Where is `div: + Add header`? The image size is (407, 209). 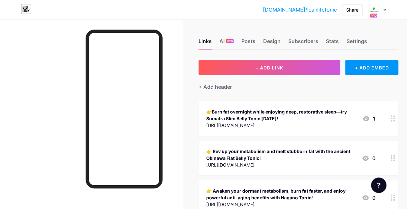
div: + Add header is located at coordinates (215, 87).